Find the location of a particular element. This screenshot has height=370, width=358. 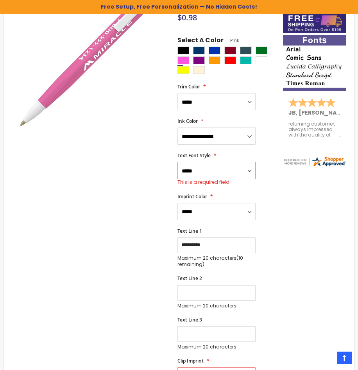

div: Yellow is located at coordinates (183, 70).